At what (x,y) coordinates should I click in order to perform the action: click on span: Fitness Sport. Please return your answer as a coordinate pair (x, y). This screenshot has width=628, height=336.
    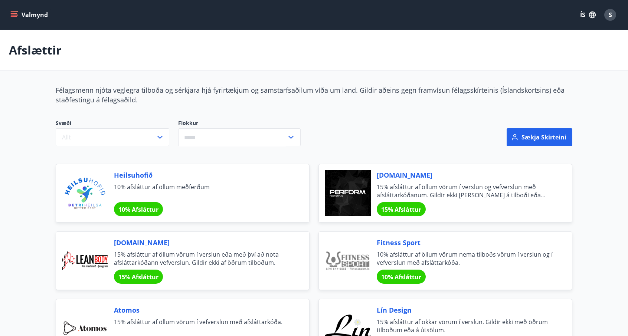
    Looking at the image, I should click on (465, 243).